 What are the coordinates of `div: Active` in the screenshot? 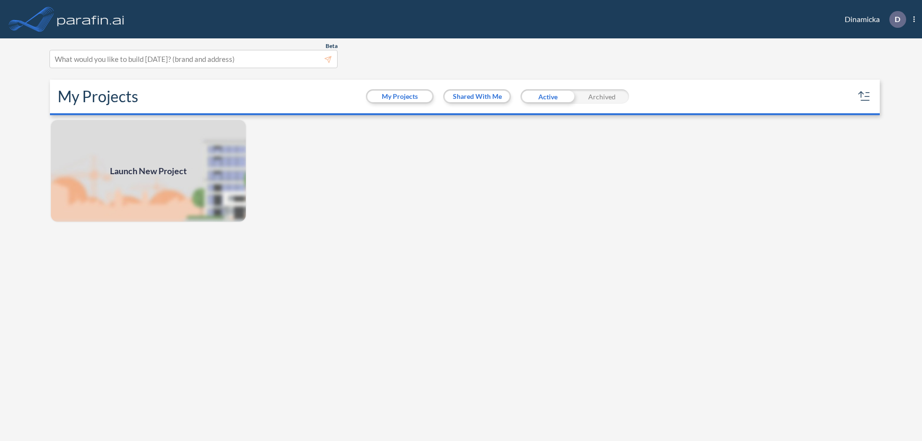 It's located at (547, 96).